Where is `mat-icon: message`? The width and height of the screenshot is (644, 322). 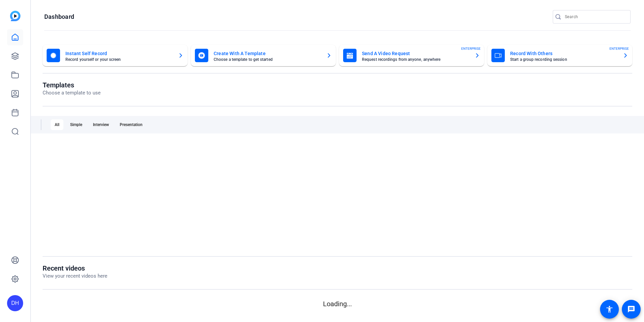
mat-icon: message is located at coordinates (631, 309).